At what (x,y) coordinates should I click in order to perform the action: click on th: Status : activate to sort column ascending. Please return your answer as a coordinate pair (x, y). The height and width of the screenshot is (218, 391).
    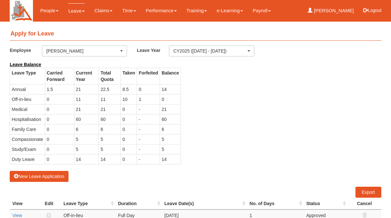
    Looking at the image, I should click on (326, 204).